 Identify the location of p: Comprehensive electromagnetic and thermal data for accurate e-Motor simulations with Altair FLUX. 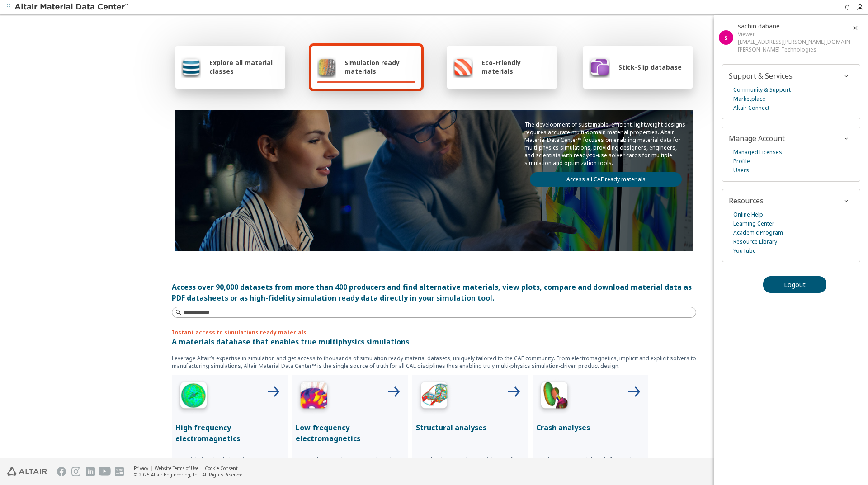
(350, 467).